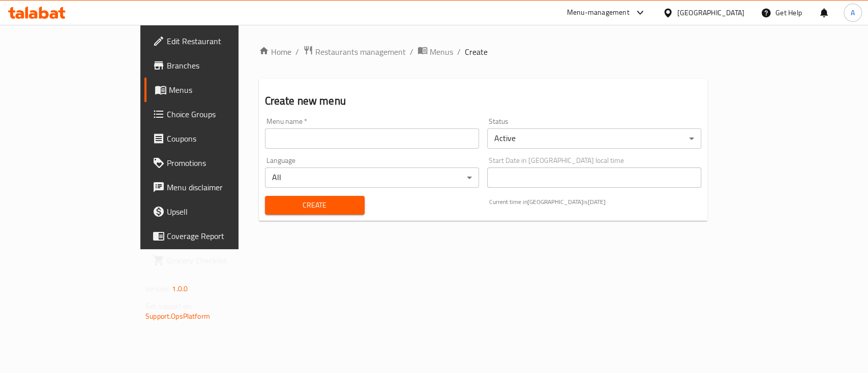 This screenshot has height=373, width=868. What do you see at coordinates (214, 115) in the screenshot?
I see `a: Choice Groups` at bounding box center [214, 115].